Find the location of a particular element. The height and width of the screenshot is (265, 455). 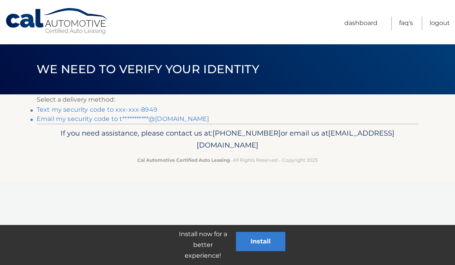

p: Select a delivery method: is located at coordinates (228, 100).